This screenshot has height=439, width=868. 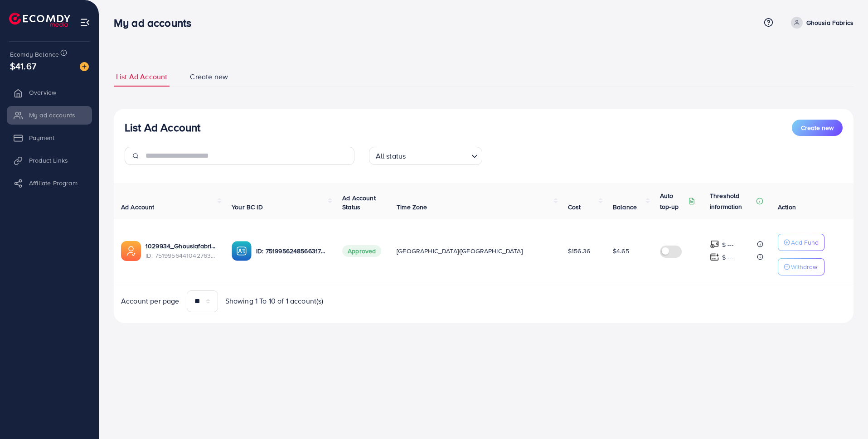 What do you see at coordinates (162, 127) in the screenshot?
I see `h3: List Ad Account` at bounding box center [162, 127].